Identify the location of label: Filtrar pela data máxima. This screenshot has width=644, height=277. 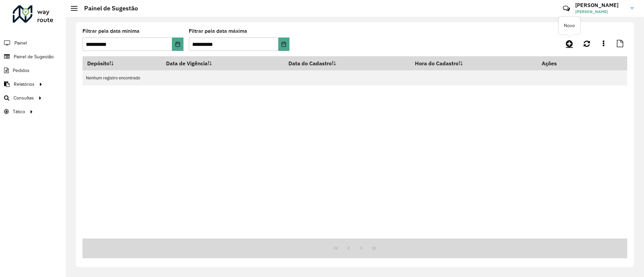
(218, 31).